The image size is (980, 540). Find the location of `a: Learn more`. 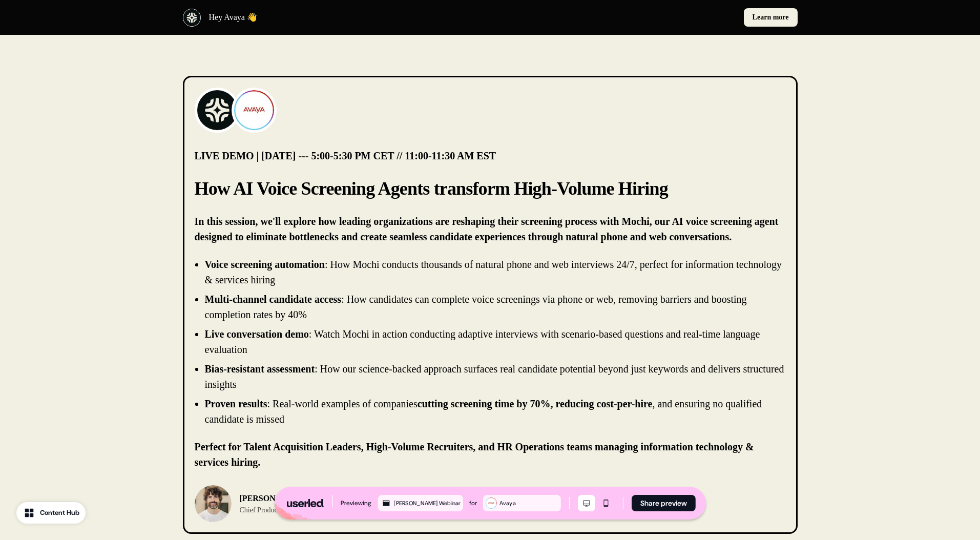

a: Learn more is located at coordinates (770, 17).